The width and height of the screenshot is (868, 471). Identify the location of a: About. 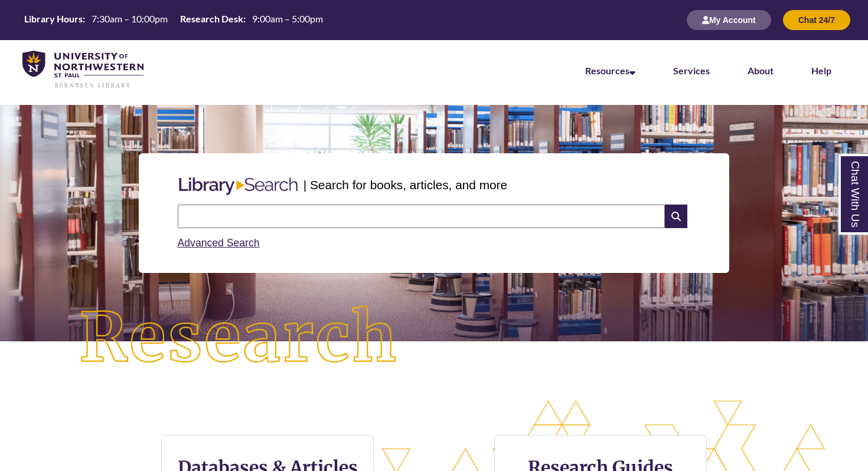
(760, 70).